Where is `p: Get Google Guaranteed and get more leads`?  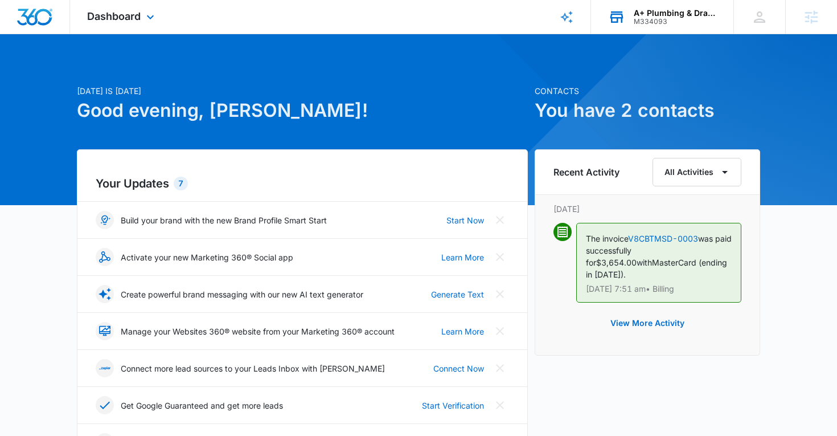 p: Get Google Guaranteed and get more leads is located at coordinates (202, 405).